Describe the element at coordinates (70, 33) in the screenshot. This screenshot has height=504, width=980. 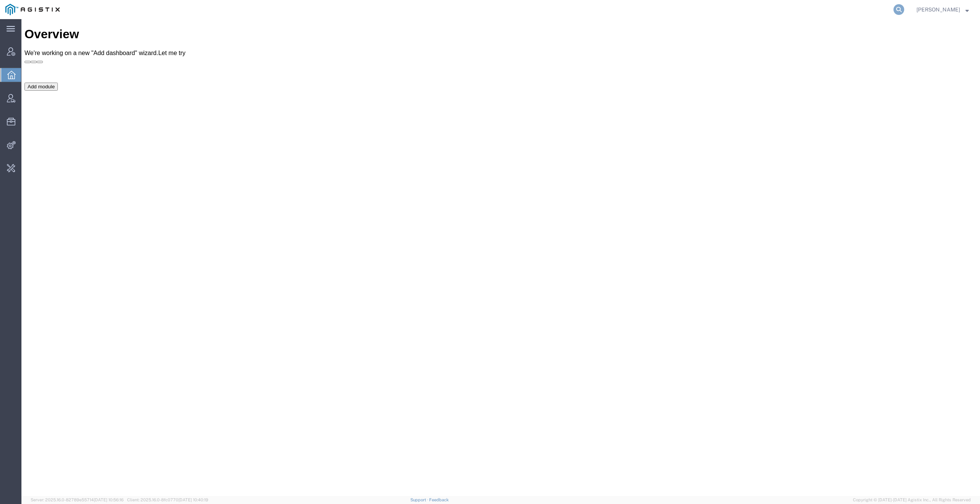
I see `span: We're working on a new "Add dashboard" wizard.` at that location.